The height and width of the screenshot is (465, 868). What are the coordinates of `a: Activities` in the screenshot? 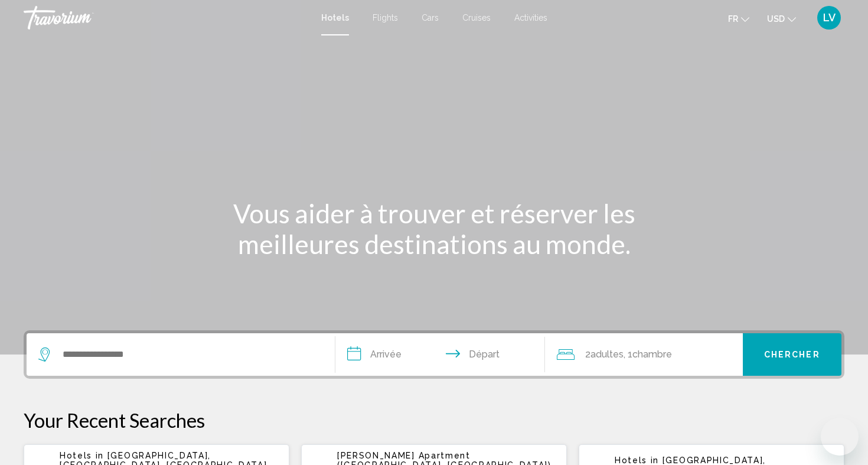 It's located at (531, 17).